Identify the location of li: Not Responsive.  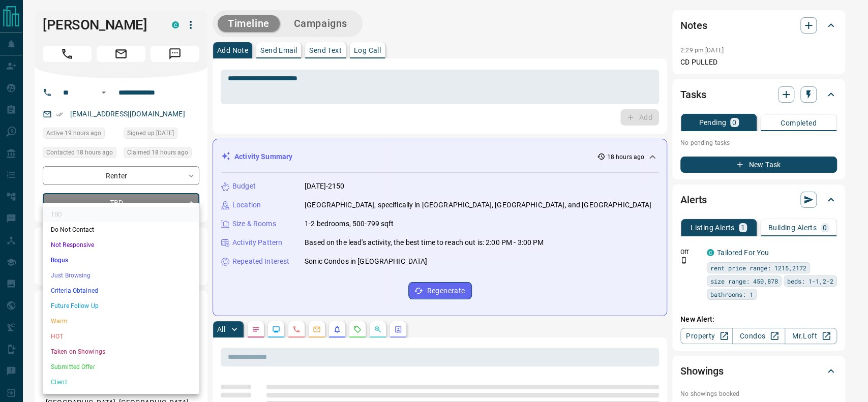
(121, 245).